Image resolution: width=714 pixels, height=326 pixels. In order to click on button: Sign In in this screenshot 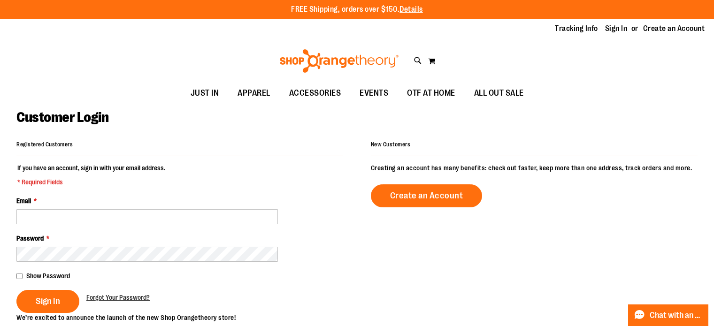, I will do `click(48, 301)`.